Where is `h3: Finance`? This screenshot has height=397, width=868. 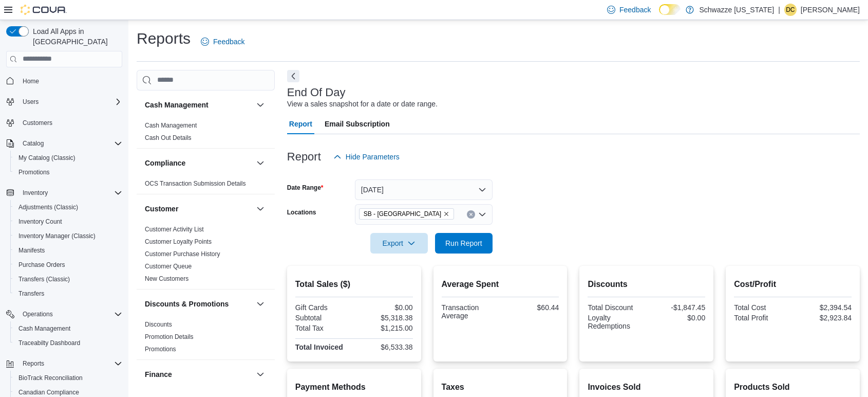
h3: Finance is located at coordinates (158, 374).